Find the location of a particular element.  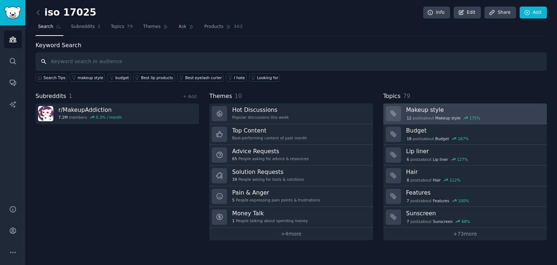

a: budget is located at coordinates (119, 77).